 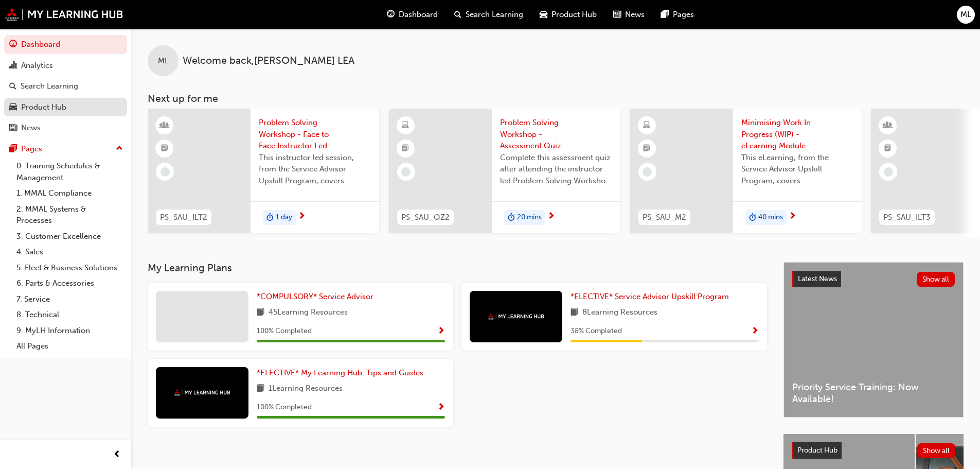 What do you see at coordinates (529, 217) in the screenshot?
I see `span: 20 mins` at bounding box center [529, 217].